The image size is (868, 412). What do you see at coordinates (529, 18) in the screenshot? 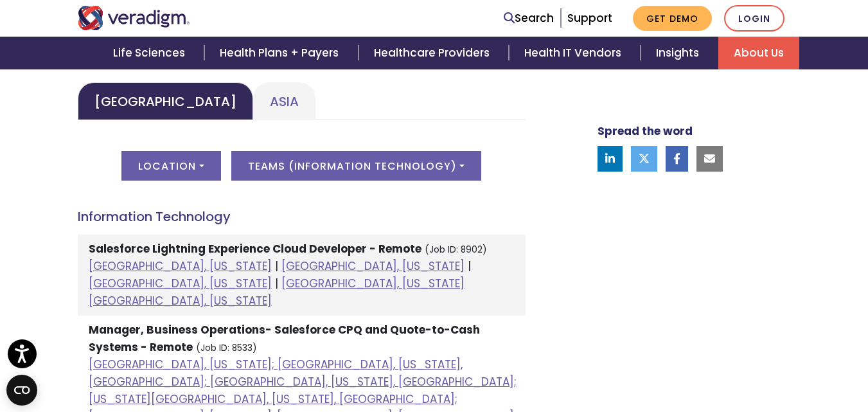
I see `a: Search` at bounding box center [529, 18].